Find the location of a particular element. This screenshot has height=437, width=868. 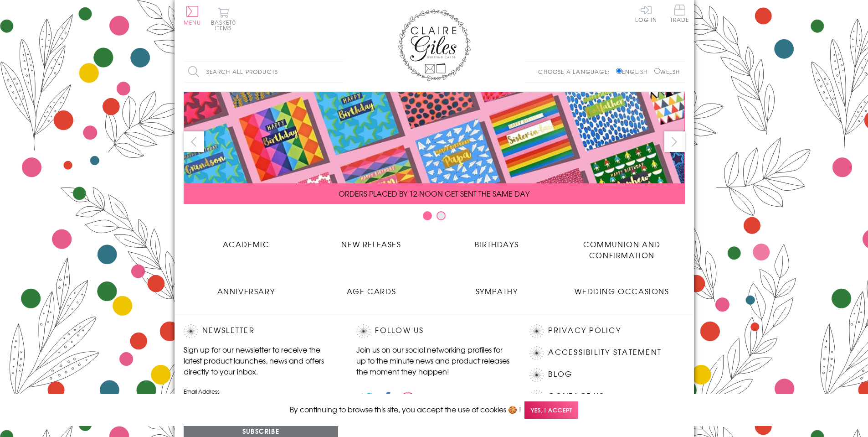

button: next is located at coordinates (675, 141).